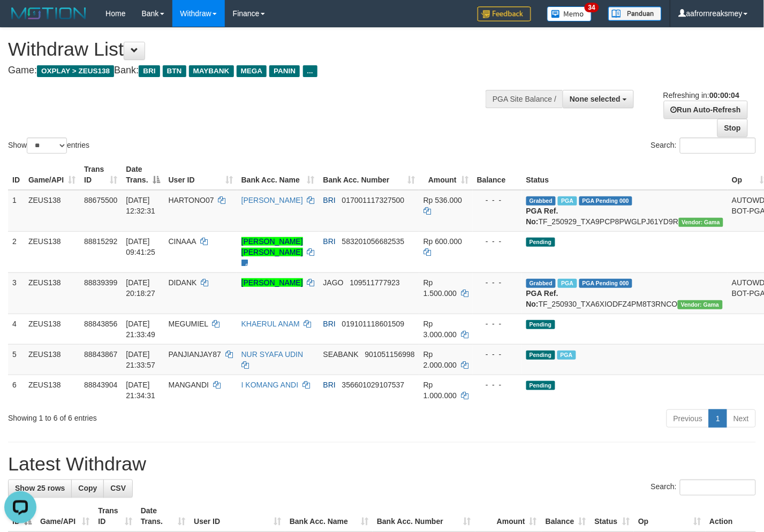 Image resolution: width=764 pixels, height=532 pixels. What do you see at coordinates (87, 489) in the screenshot?
I see `a: Copy` at bounding box center [87, 489].